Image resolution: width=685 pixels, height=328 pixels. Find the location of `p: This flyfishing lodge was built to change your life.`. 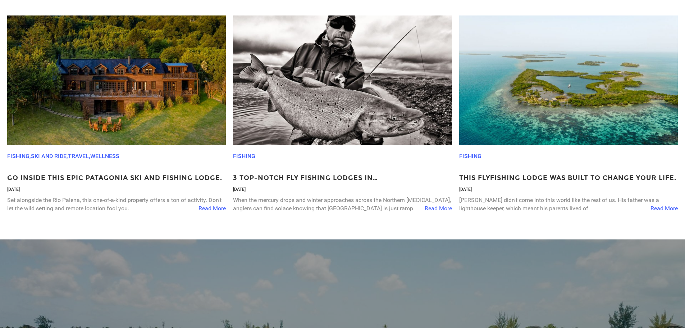

p: This flyfishing lodge was built to change your life. is located at coordinates (568, 178).